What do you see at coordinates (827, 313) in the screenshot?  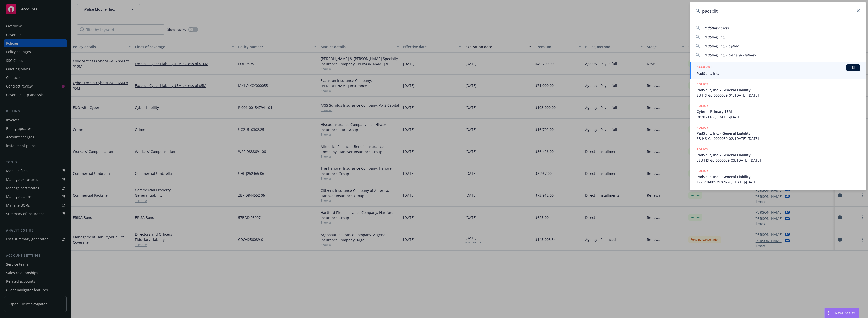 I see `div: Drag to move` at bounding box center [827, 313].